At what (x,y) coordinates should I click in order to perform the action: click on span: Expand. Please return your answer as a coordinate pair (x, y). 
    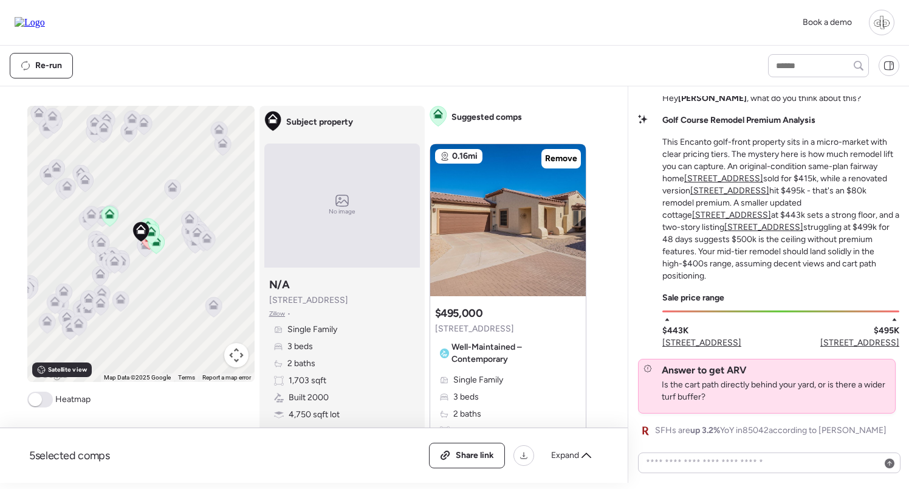
    Looking at the image, I should click on (565, 455).